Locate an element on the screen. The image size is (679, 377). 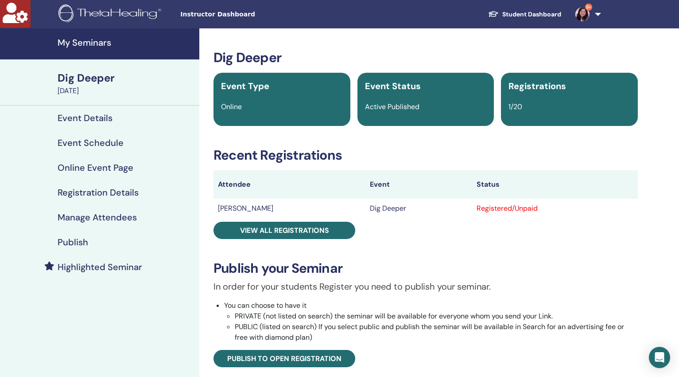
h4: Manage Attendees is located at coordinates (97, 217).